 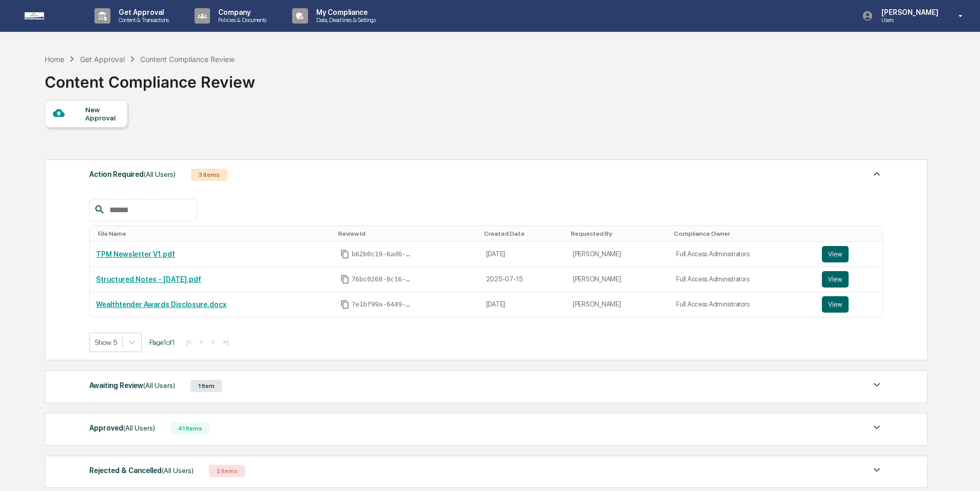 I want to click on div: Home, so click(x=54, y=59).